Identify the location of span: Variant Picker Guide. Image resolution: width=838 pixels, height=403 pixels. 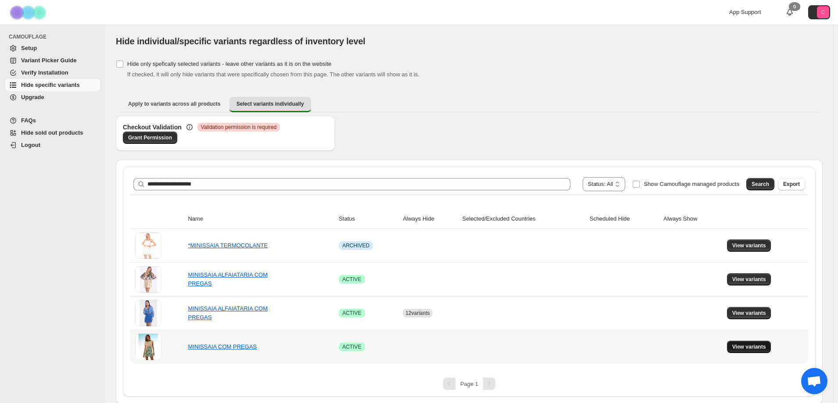
(49, 60).